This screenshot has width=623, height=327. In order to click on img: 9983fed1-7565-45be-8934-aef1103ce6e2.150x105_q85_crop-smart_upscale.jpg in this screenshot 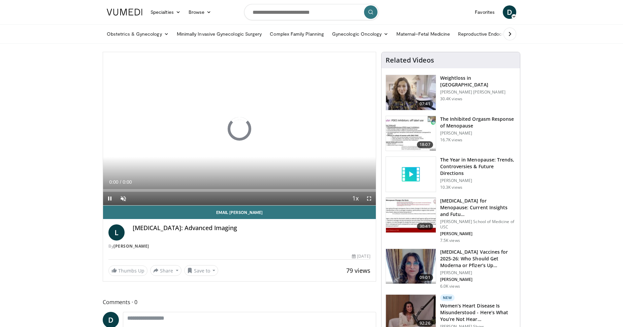, I will do `click(411, 93)`.